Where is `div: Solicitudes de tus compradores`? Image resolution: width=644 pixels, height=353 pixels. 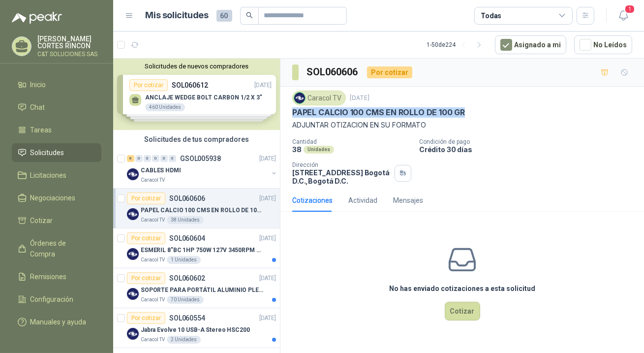 div: Solicitudes de tus compradores is located at coordinates (196, 140).